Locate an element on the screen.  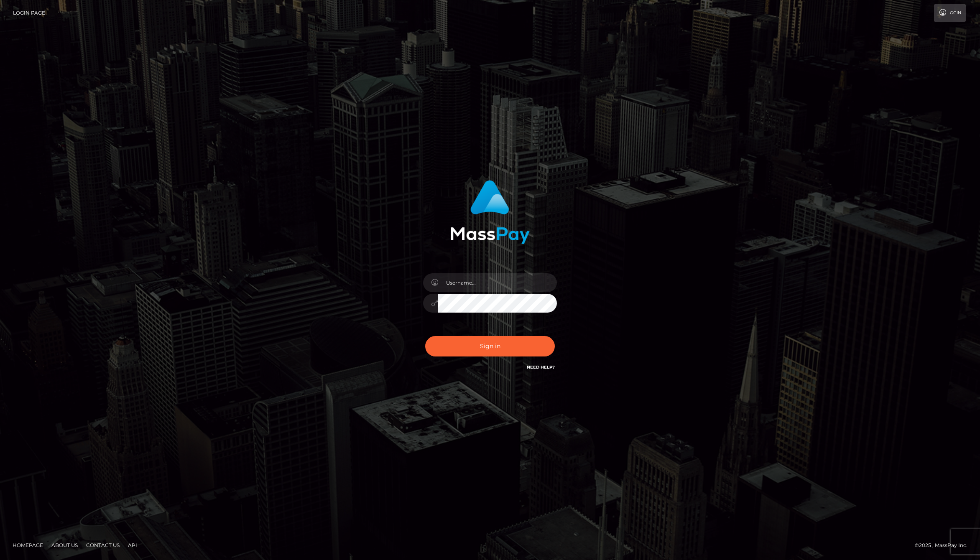
a: Need Help? is located at coordinates (540, 367).